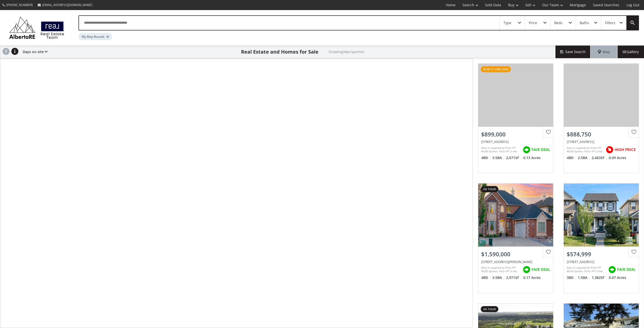  Describe the element at coordinates (584, 23) in the screenshot. I see `div: Baths` at that location.